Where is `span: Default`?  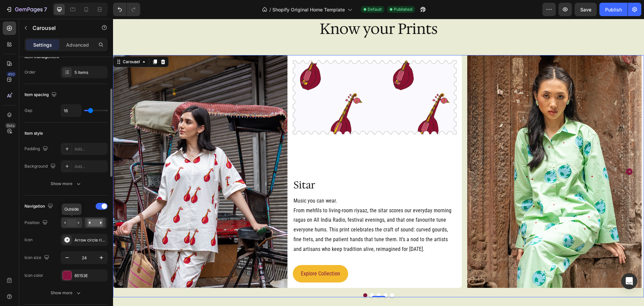 span: Default is located at coordinates (375, 10).